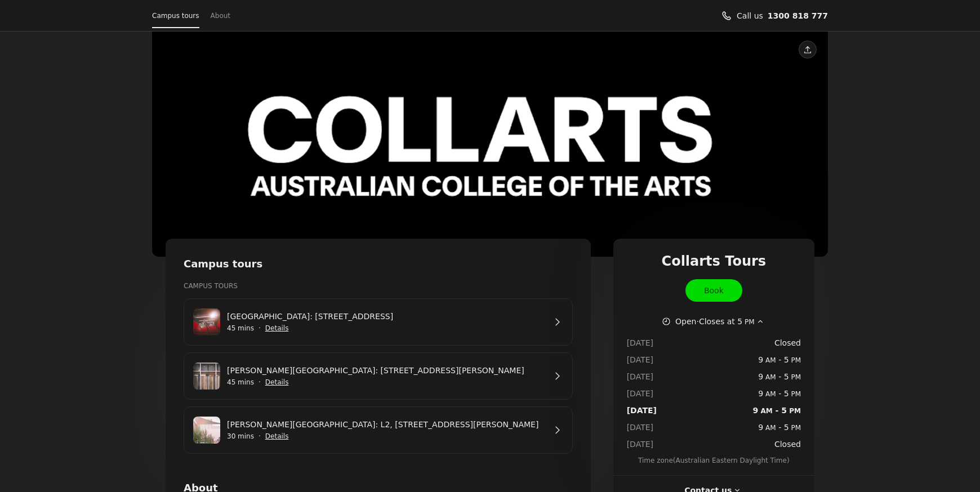 This screenshot has width=980, height=492. Describe the element at coordinates (808, 49) in the screenshot. I see `button: Share this page` at that location.